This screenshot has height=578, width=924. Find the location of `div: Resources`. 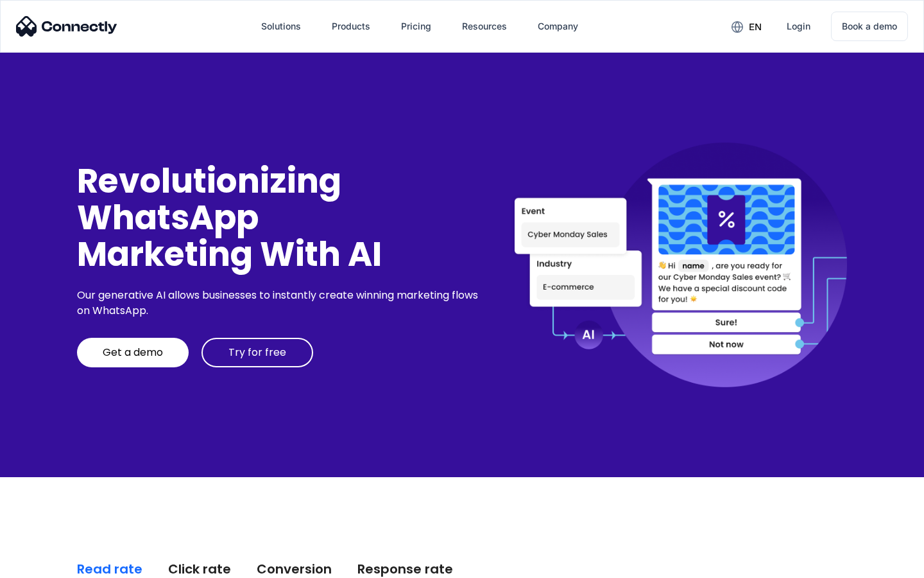

div: Resources is located at coordinates (484, 26).